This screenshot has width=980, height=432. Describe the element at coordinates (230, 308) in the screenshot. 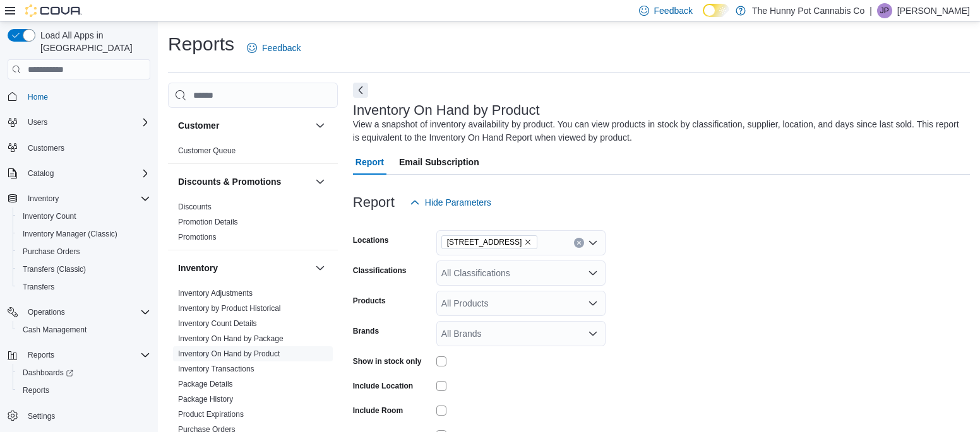

I see `a: Inventory by Product Historical` at that location.